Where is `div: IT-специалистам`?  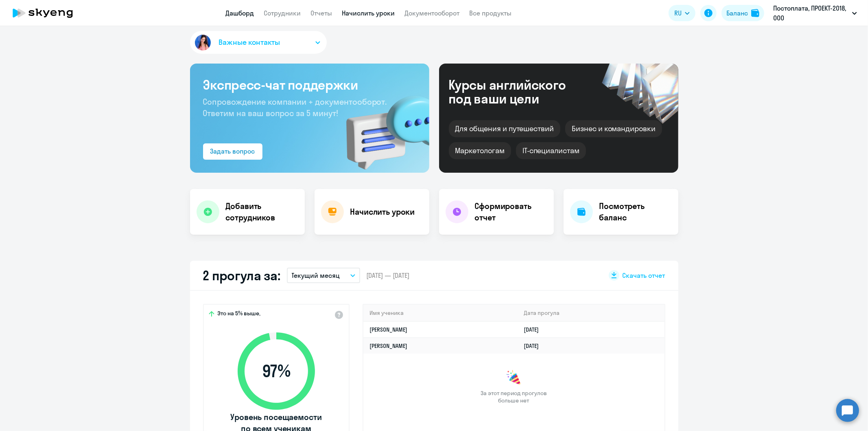 div: IT-специалистам is located at coordinates (551, 150).